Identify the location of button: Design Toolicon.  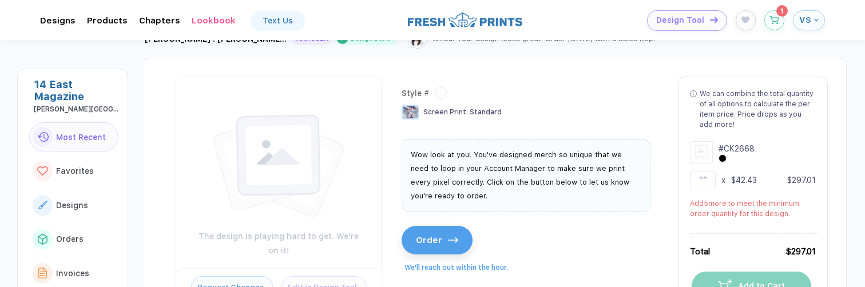
(687, 21).